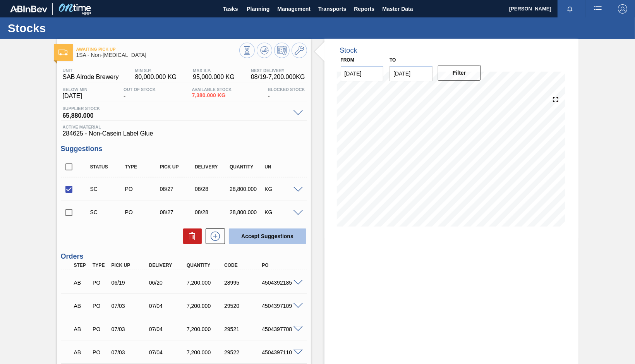 The height and width of the screenshot is (364, 635). What do you see at coordinates (214, 77) in the screenshot?
I see `span: 95,000.000 KG` at bounding box center [214, 77].